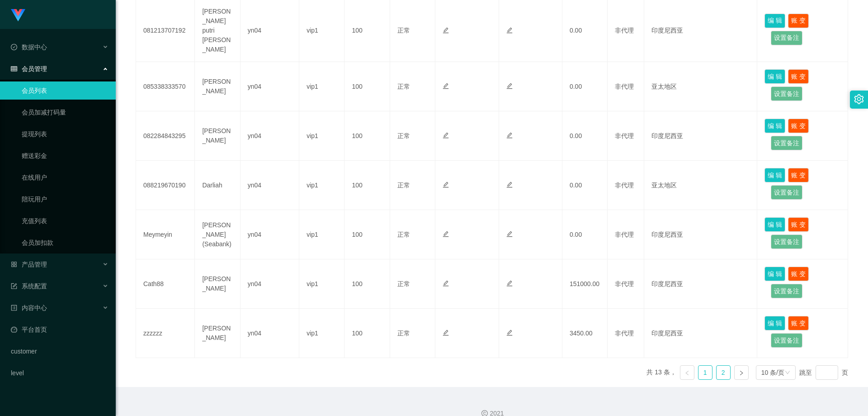 This screenshot has width=868, height=416. Describe the element at coordinates (14, 69) in the screenshot. I see `i: 图标: table` at that location.